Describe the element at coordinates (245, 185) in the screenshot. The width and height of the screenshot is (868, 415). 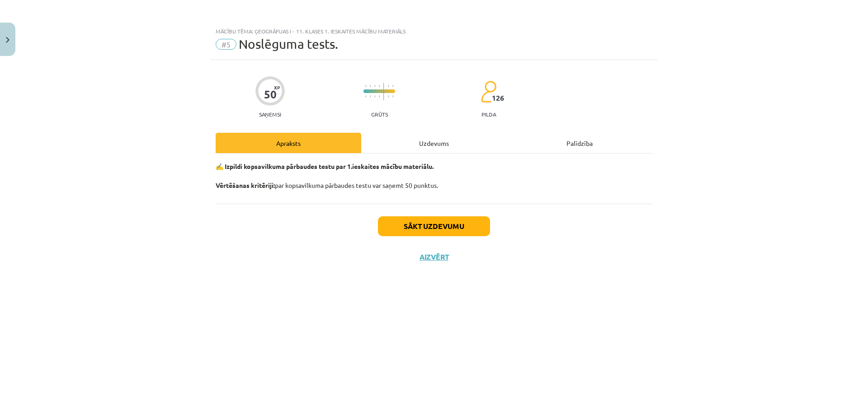
I see `strong: Vērtēšanas kritēriji:` at that location.